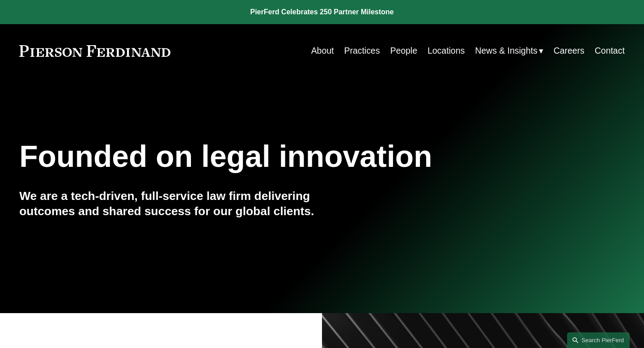 This screenshot has height=348, width=644. Describe the element at coordinates (446, 51) in the screenshot. I see `a: Locations` at that location.